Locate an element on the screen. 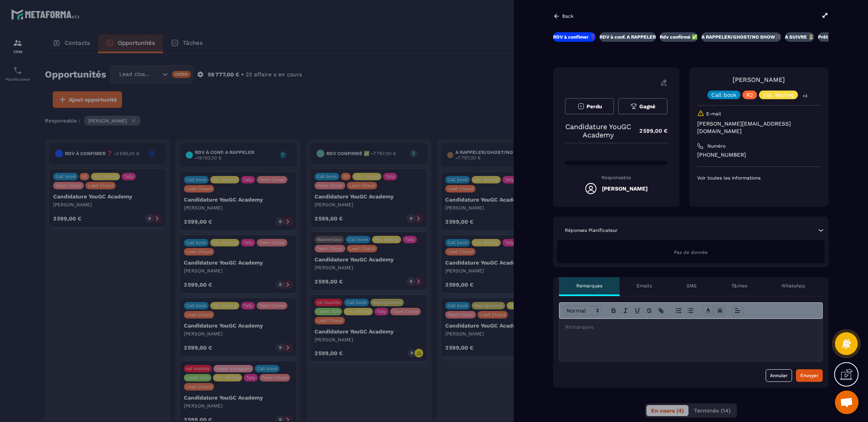 This screenshot has width=868, height=422. span: Terminés (14) is located at coordinates (712, 411).